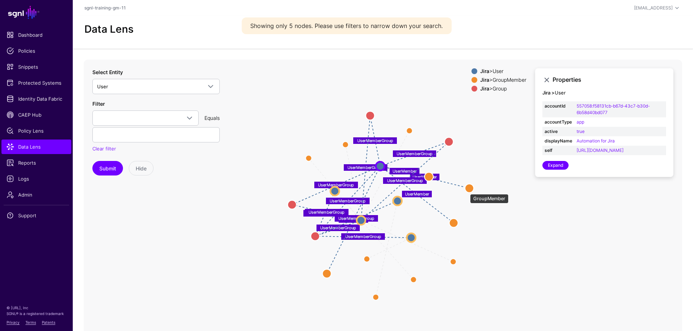 This screenshot has height=331, width=693. I want to click on a: Policy Lens, so click(36, 131).